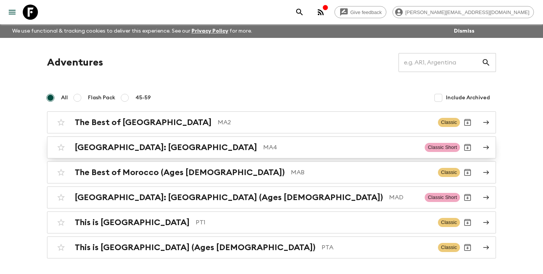 Image resolution: width=543 pixels, height=274 pixels. Describe the element at coordinates (361, 172) in the screenshot. I see `p: MAB` at that location.